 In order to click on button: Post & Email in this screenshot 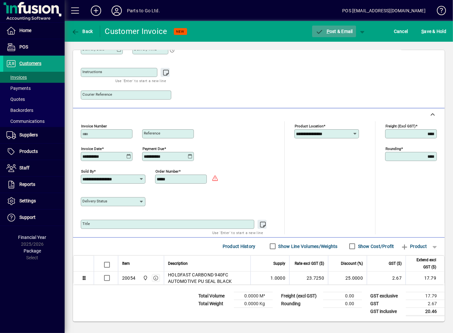, I will do `click(334, 31)`.